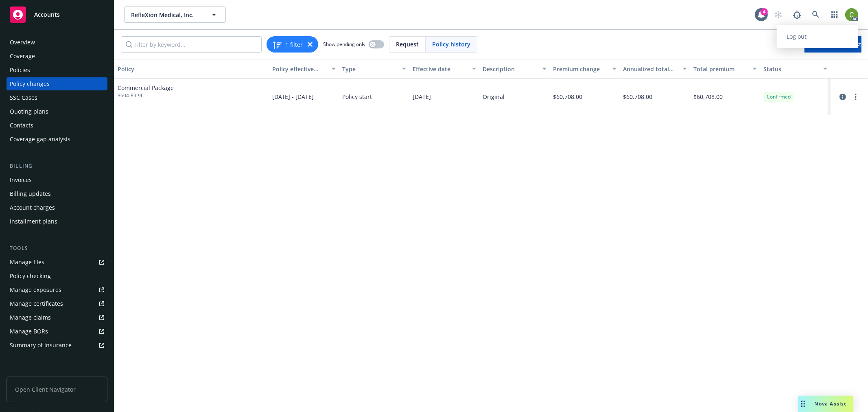  What do you see at coordinates (655, 69) in the screenshot?
I see `button: Annualized total premium change` at bounding box center [655, 69].